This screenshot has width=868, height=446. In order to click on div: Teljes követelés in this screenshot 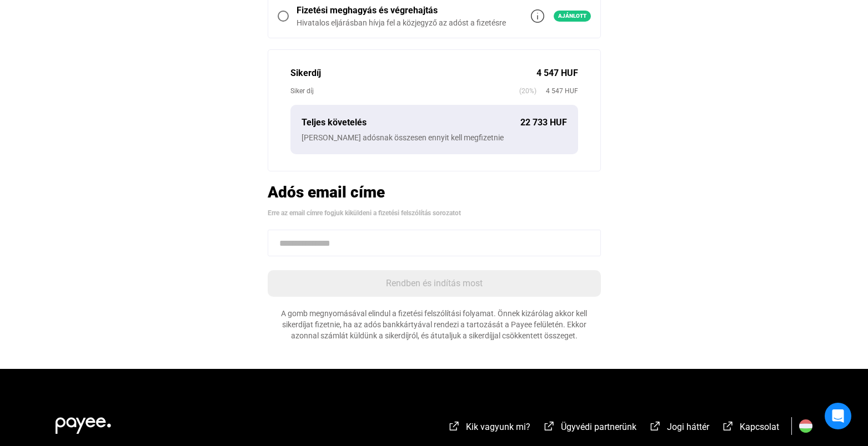, I will do `click(411, 122)`.